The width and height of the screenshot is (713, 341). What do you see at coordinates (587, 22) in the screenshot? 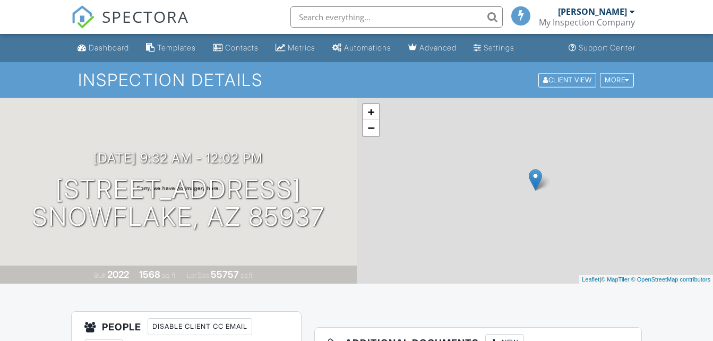
I see `div: My Inspection Company` at bounding box center [587, 22].